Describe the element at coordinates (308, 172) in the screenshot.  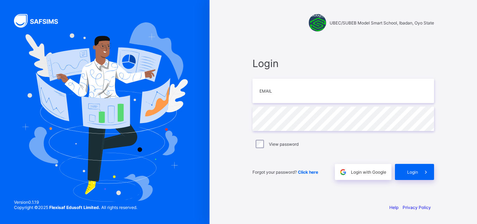
I see `span: Click here` at that location.